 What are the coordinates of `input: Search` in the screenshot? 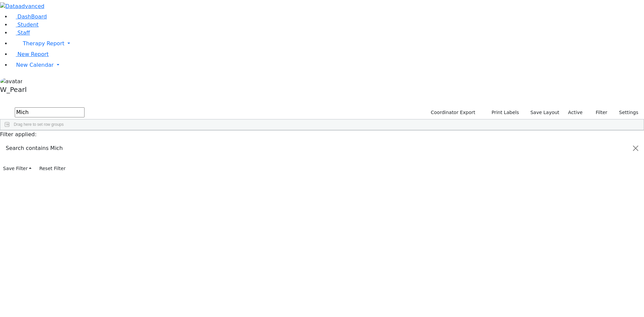 It's located at (50, 113).